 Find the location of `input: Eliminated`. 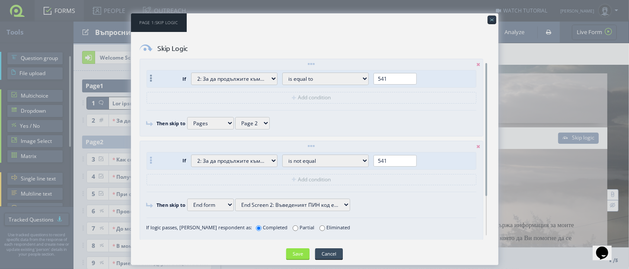

input: Eliminated is located at coordinates (322, 228).